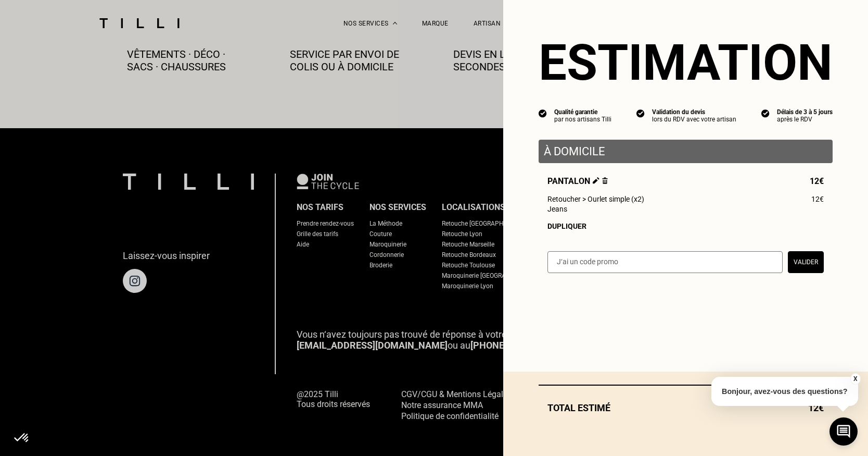  Describe the element at coordinates (557, 209) in the screenshot. I see `span: Jeans` at that location.